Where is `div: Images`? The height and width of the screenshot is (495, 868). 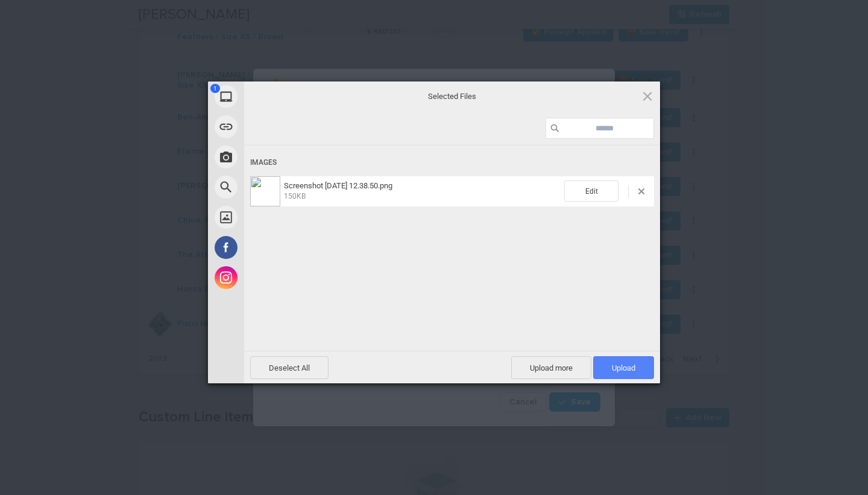
div: Images is located at coordinates (452, 162).